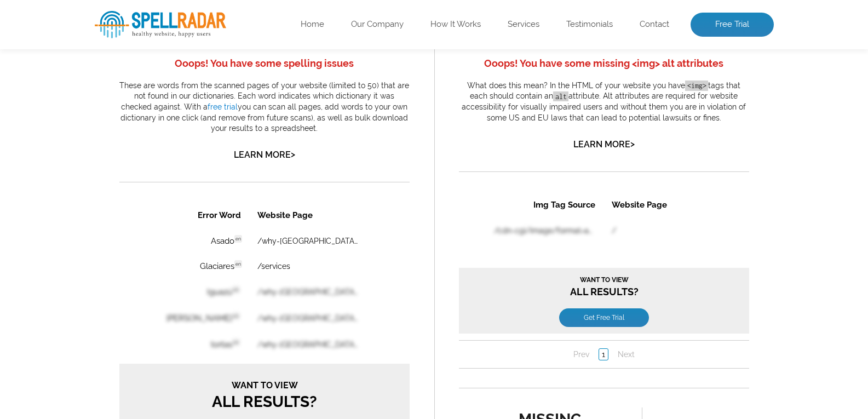 The height and width of the screenshot is (419, 868). Describe the element at coordinates (605, 102) in the screenshot. I see `p: What does this mean? In the HTML of your website you have tags that each should contain an attrib...` at that location.